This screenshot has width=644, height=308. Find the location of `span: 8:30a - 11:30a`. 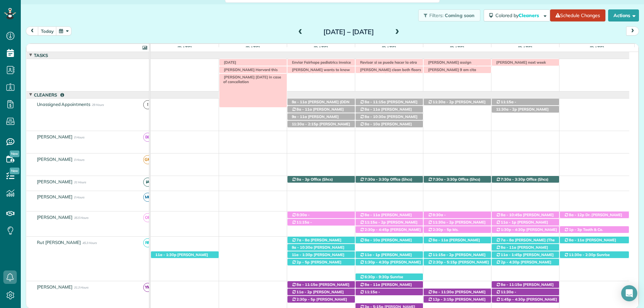

span: 8:30a - 11:30a is located at coordinates (301, 217).